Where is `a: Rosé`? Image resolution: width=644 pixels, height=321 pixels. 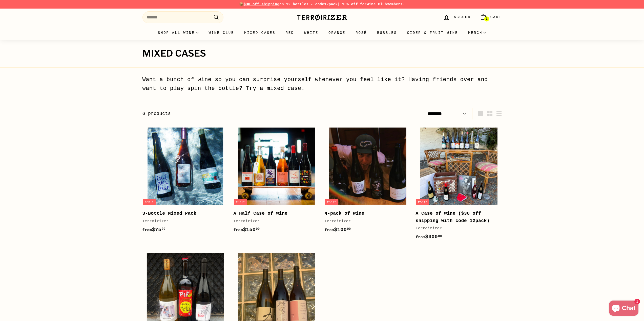
a: Rosé is located at coordinates (361, 33).